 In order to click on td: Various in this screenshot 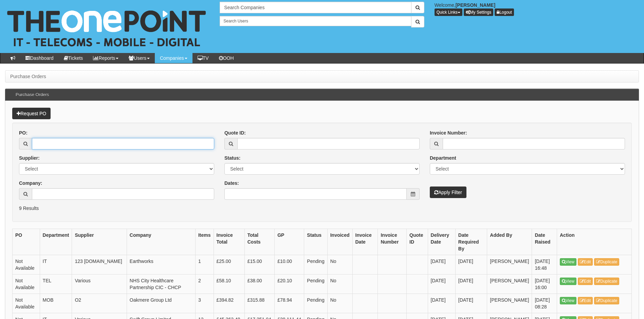, I will do `click(99, 284)`.